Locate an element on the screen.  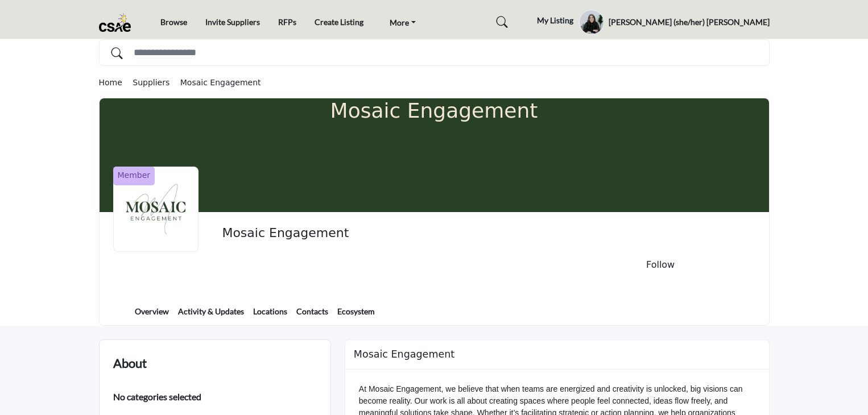
a: Suppliers is located at coordinates (156, 83).